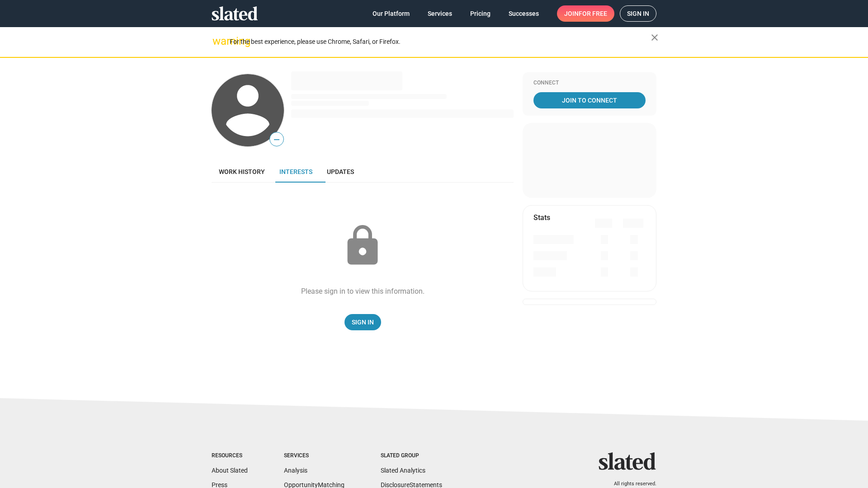  What do you see at coordinates (242, 172) in the screenshot?
I see `a: Work history` at bounding box center [242, 172].